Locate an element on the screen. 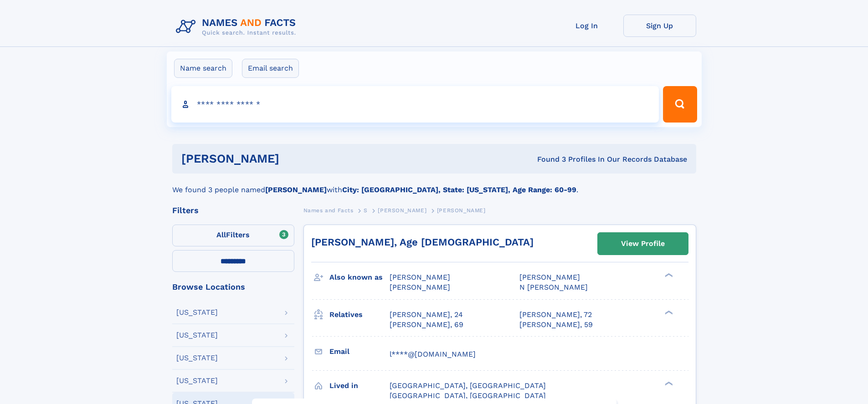  h3: Lived in is located at coordinates (360, 386).